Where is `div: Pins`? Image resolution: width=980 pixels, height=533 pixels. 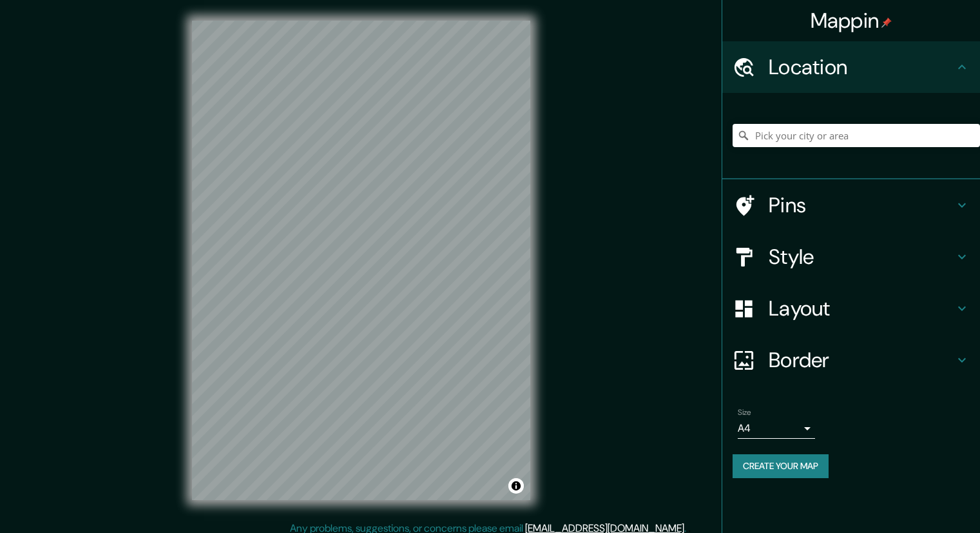
div: Pins is located at coordinates (851, 205).